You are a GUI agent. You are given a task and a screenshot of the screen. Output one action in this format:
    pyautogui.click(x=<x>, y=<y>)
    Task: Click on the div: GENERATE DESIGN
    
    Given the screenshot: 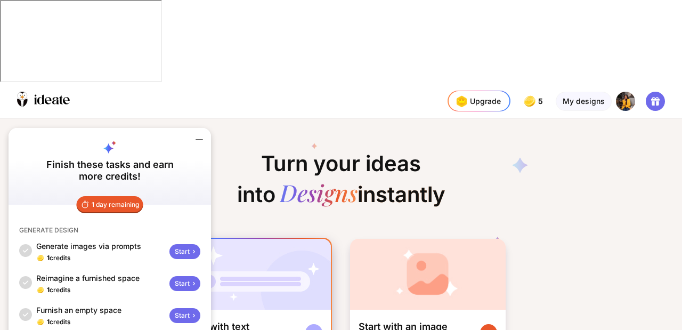 What is the action you would take?
    pyautogui.click(x=49, y=230)
    